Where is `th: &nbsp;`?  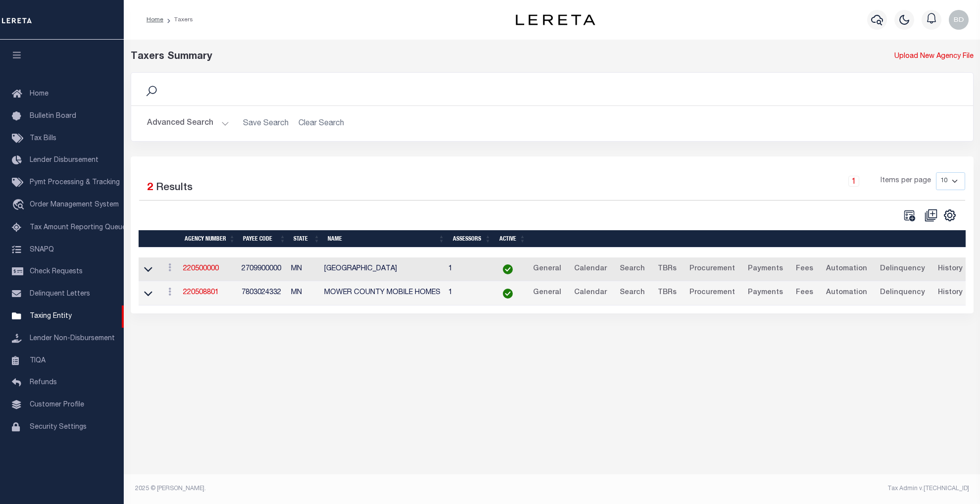
th: &nbsp; is located at coordinates (750, 239).